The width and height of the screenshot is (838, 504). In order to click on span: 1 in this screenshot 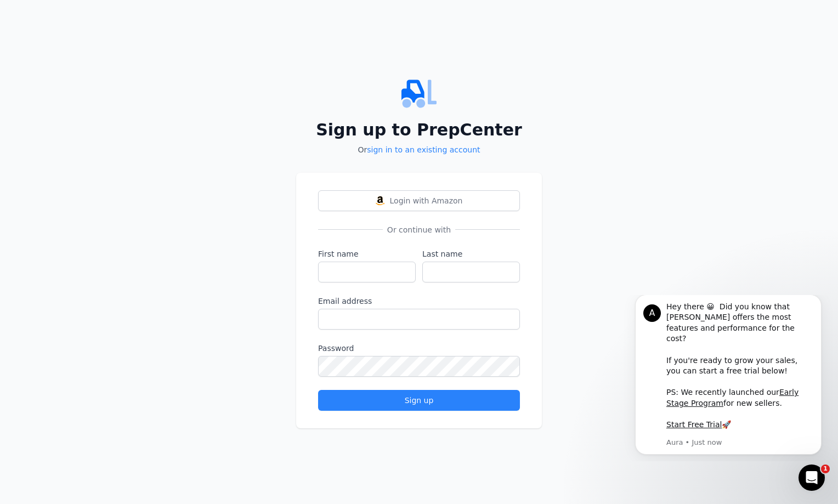, I will do `click(825, 469)`.